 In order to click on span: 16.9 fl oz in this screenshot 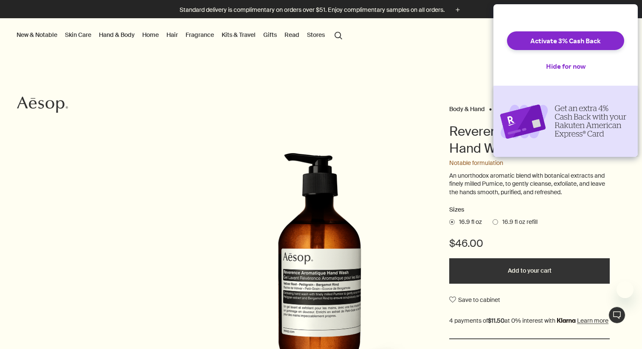, I will do `click(468, 223)`.